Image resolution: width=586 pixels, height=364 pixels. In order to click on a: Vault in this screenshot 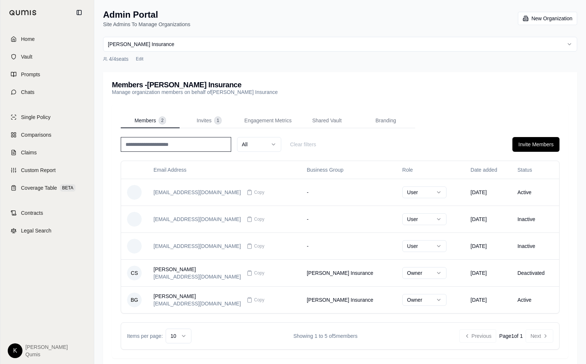, I will do `click(47, 57)`.